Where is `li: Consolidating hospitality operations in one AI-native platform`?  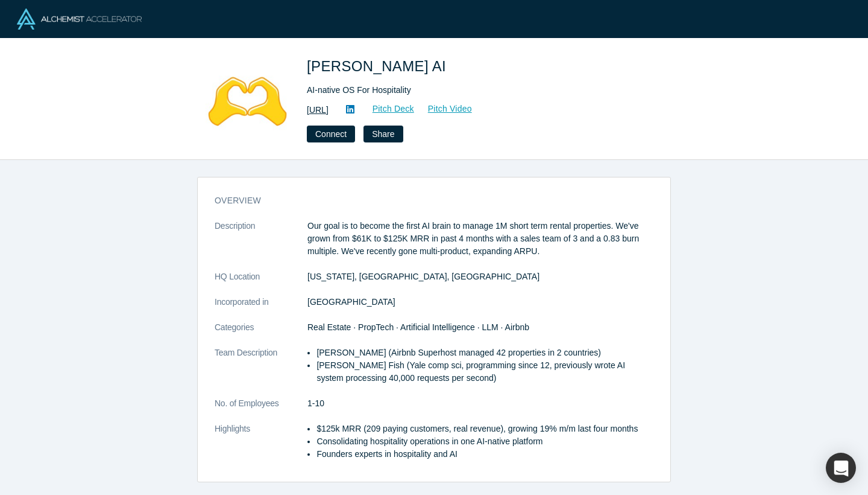
li: Consolidating hospitality operations in one AI-native platform is located at coordinates (484, 441).